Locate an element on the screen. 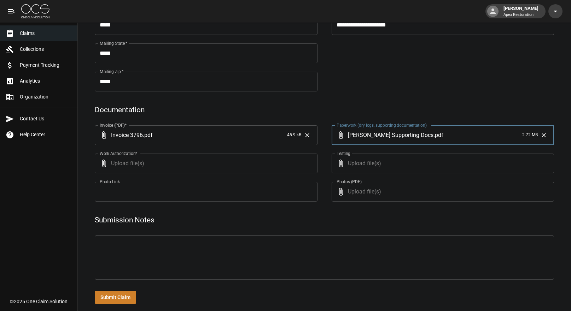 This screenshot has height=311, width=571. button: open drawer is located at coordinates (11, 11).